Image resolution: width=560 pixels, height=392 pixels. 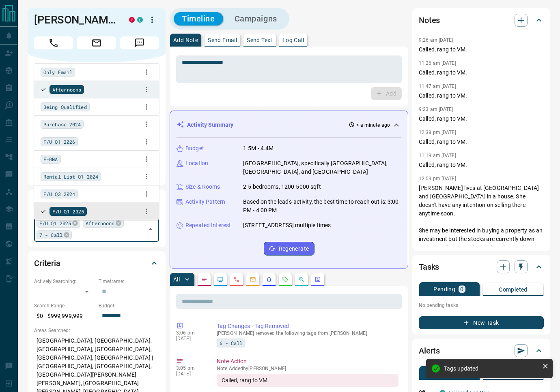 I want to click on svg: Agent Actions, so click(x=318, y=280).